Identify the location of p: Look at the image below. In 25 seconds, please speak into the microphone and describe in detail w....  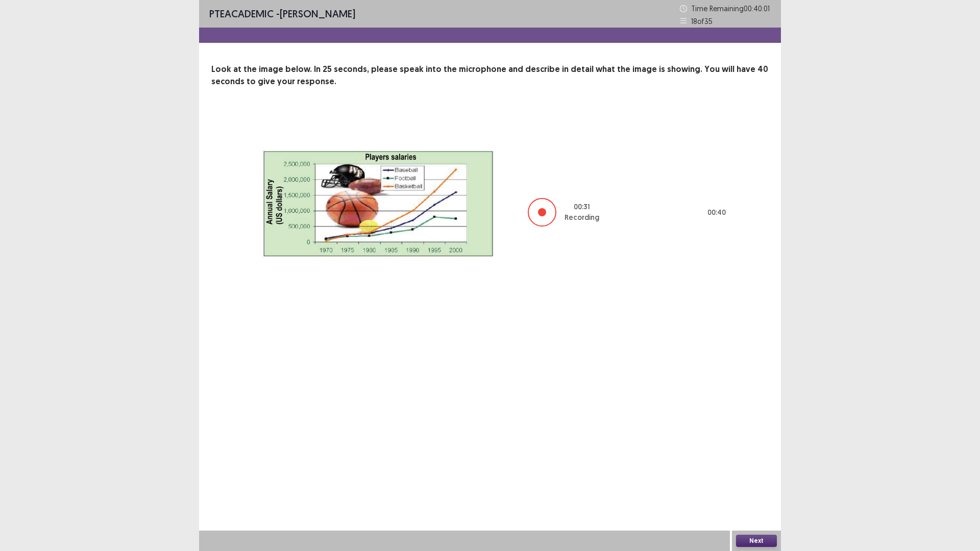
(490, 76).